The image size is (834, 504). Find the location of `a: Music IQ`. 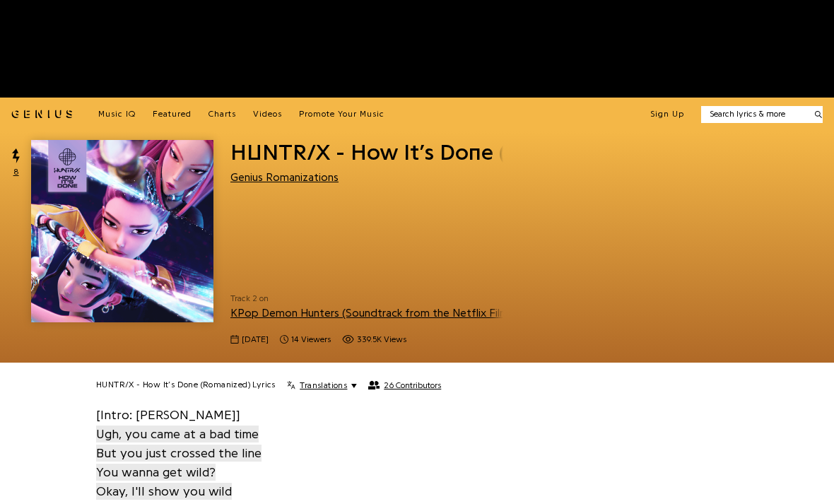

a: Music IQ is located at coordinates (116, 115).